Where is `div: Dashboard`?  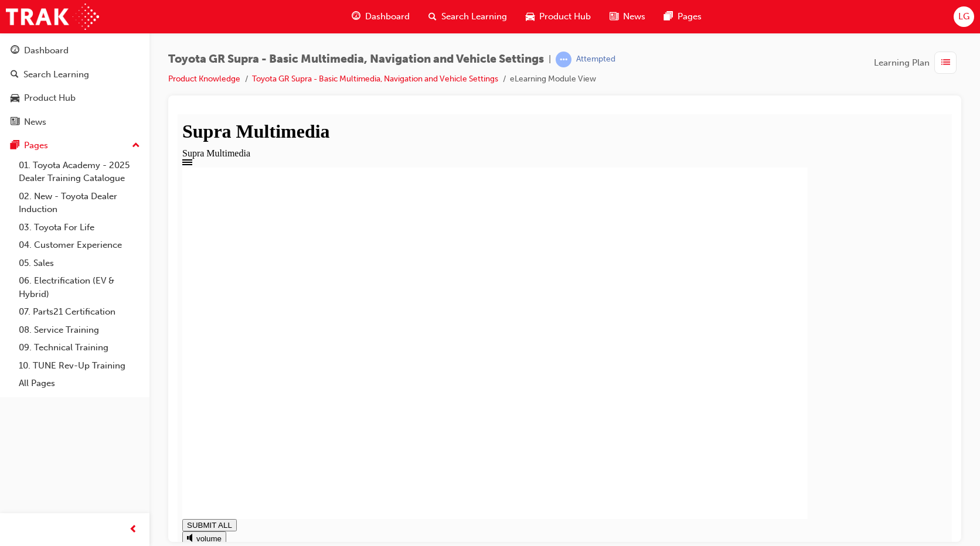
div: Dashboard is located at coordinates (46, 50).